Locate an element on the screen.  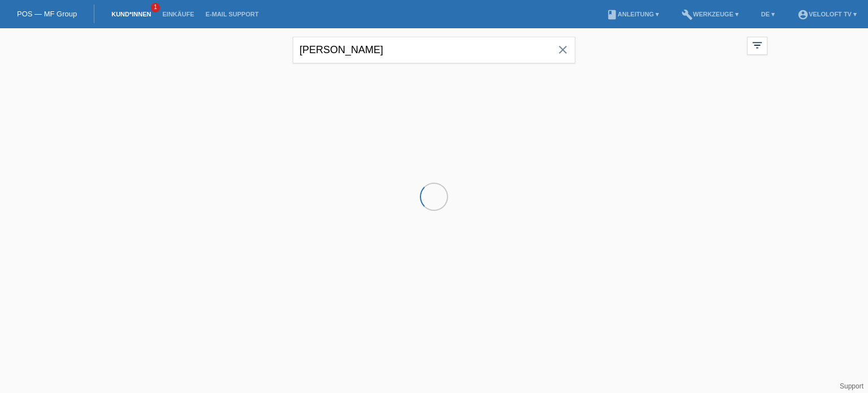
a: E-Mail Support is located at coordinates (232, 14).